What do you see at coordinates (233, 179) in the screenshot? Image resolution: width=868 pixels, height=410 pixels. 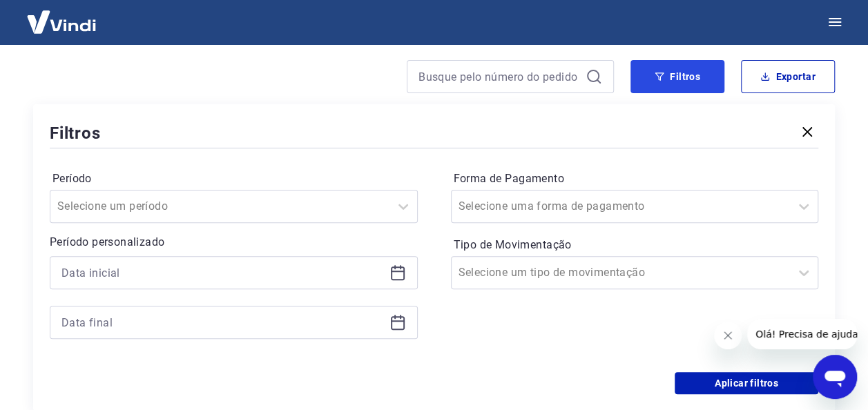 I see `label: Período` at bounding box center [233, 179].